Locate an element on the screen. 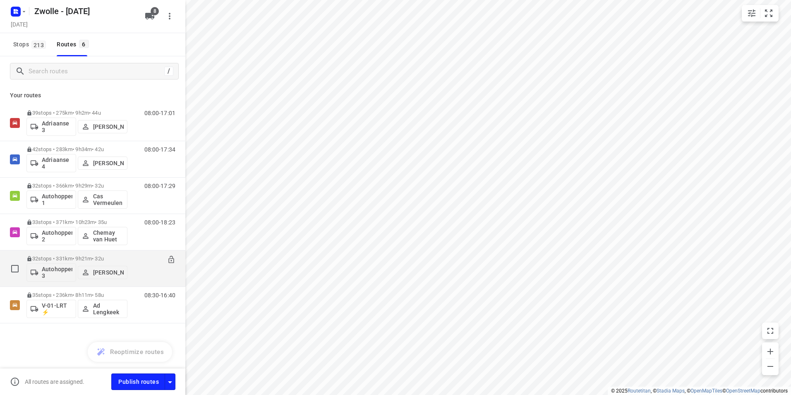 This screenshot has height=395, width=791. p: Your routes is located at coordinates (93, 95).